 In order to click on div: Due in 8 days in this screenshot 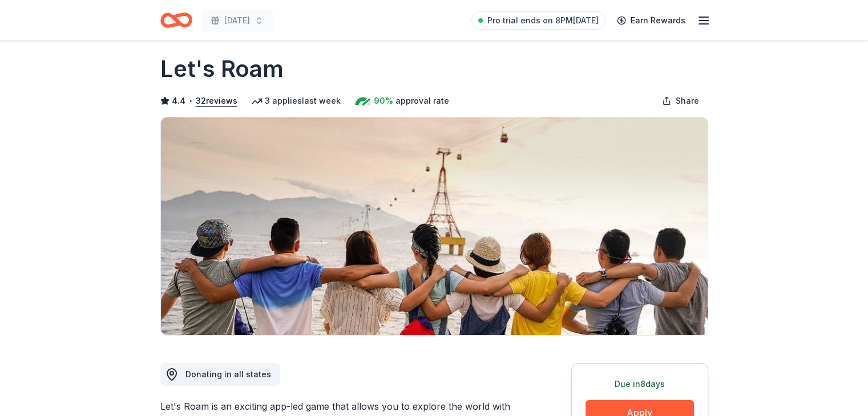, I will do `click(640, 384)`.